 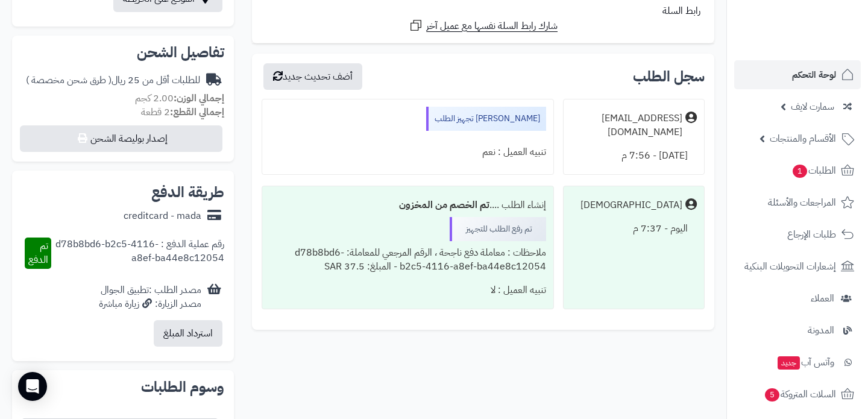 What do you see at coordinates (800, 171) in the screenshot?
I see `span: 1` at bounding box center [800, 171].